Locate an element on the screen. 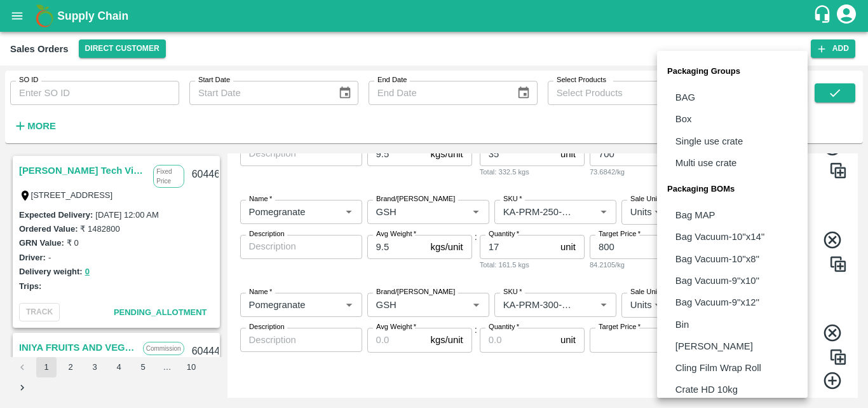 The image size is (868, 408). p: Bag Vacuum-9''x10'' is located at coordinates (717, 280).